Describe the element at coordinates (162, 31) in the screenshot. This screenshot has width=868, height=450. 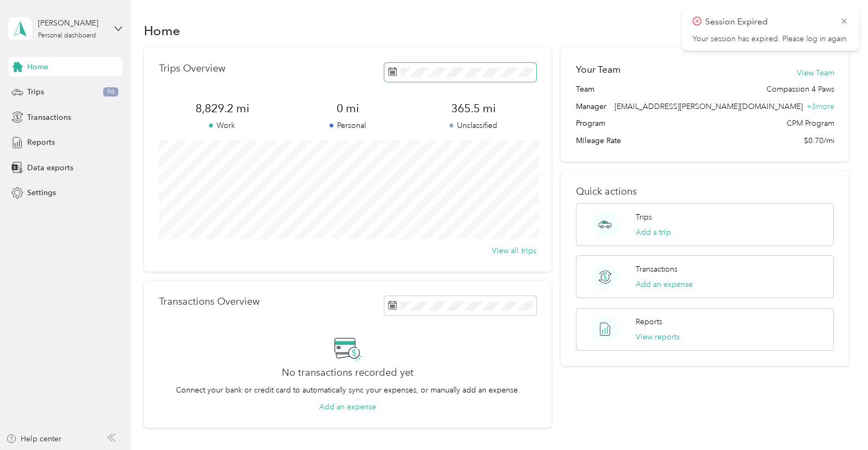
I see `h1: Home` at that location.